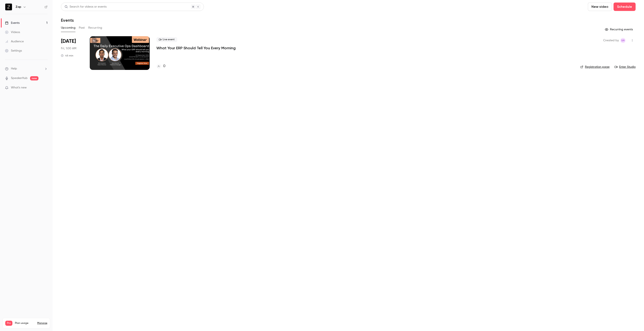  I want to click on div: 45 min, so click(67, 56).